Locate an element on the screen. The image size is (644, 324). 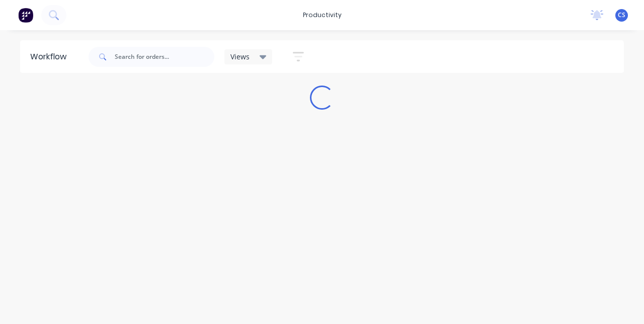
span: Views is located at coordinates (240, 57).